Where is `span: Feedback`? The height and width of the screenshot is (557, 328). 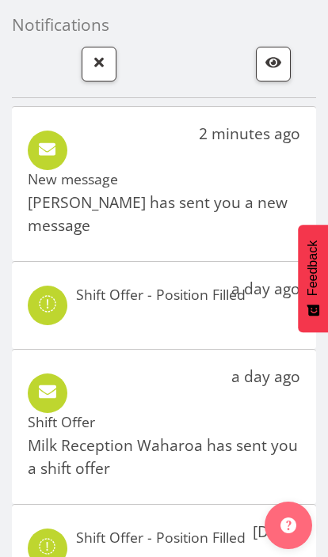 span: Feedback is located at coordinates (313, 268).